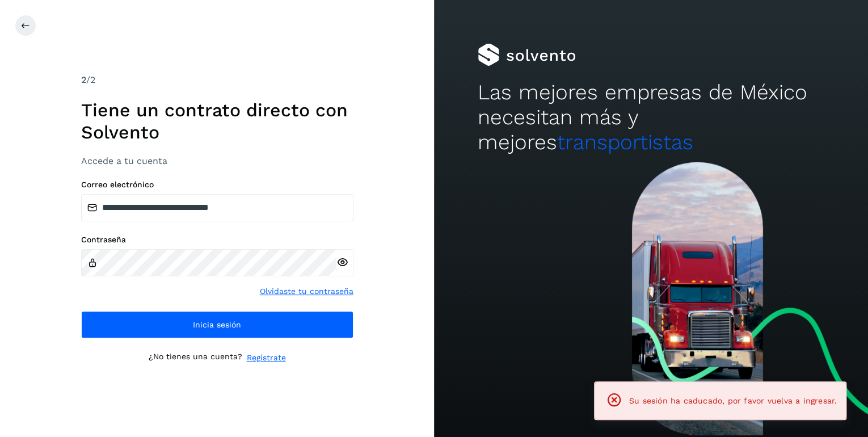 This screenshot has width=868, height=437. I want to click on a: Olvidaste tu contraseña, so click(307, 291).